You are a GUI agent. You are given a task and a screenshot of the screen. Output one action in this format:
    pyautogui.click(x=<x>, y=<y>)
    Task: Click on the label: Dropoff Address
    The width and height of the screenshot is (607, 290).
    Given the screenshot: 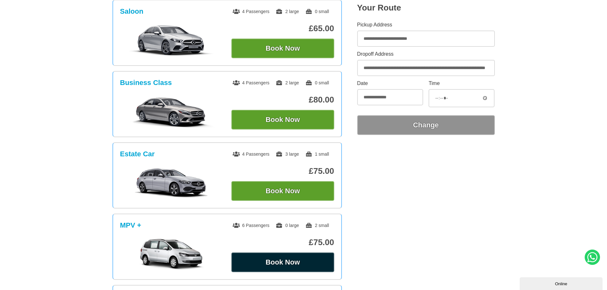 What is the action you would take?
    pyautogui.click(x=426, y=54)
    